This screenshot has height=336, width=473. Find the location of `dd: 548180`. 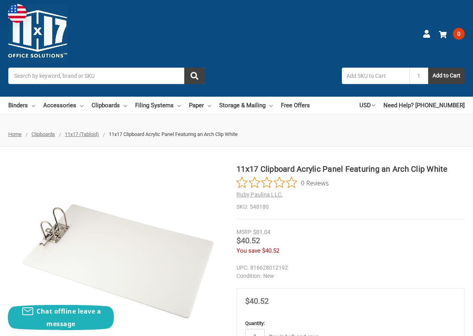

dd: 548180 is located at coordinates (350, 207).